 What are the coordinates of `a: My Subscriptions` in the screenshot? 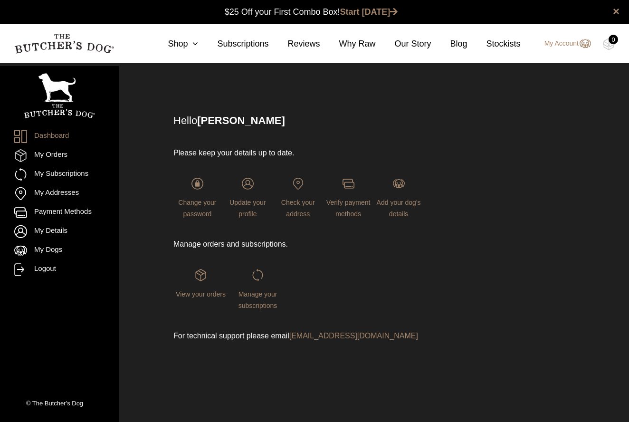 It's located at (59, 174).